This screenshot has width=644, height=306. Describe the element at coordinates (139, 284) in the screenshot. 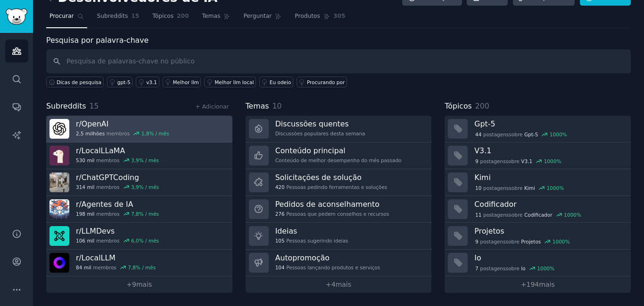

I see `a: +9mais` at that location.